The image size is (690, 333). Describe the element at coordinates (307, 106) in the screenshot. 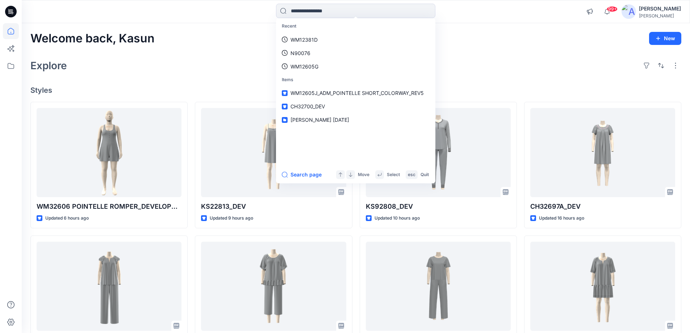

I see `span: CH32700_DEV` at that location.